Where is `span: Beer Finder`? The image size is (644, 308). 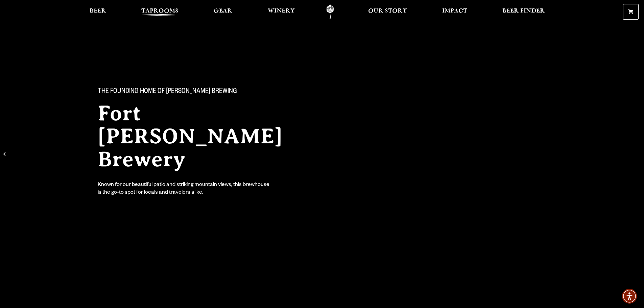
span: Beer Finder is located at coordinates (524, 11).